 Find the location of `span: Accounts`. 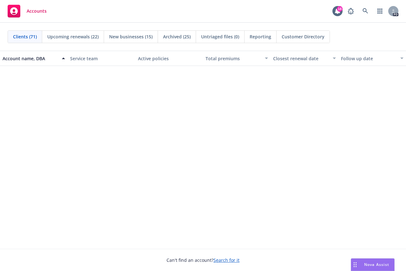

span: Accounts is located at coordinates (36, 11).